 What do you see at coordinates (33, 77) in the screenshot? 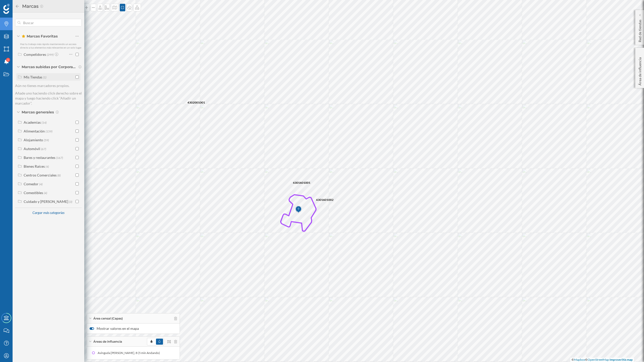
I see `div: Mis Tiendas` at bounding box center [33, 77].